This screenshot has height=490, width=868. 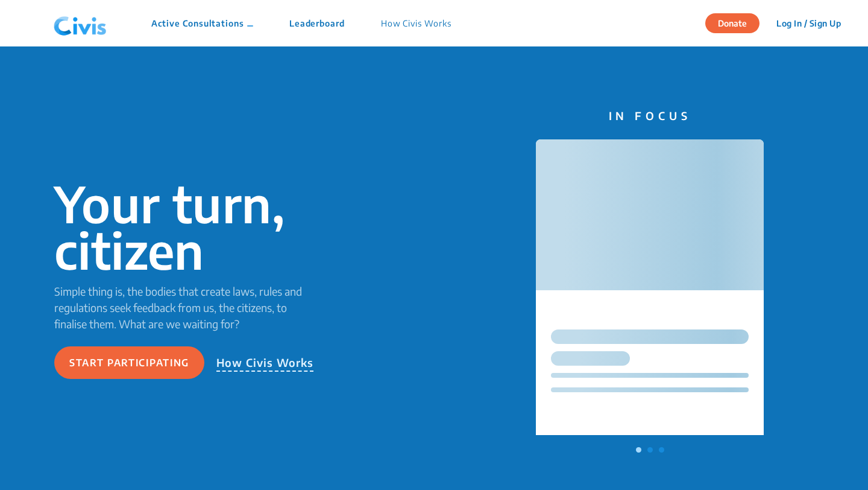 What do you see at coordinates (650, 116) in the screenshot?
I see `p: IN FOCUS` at bounding box center [650, 116].